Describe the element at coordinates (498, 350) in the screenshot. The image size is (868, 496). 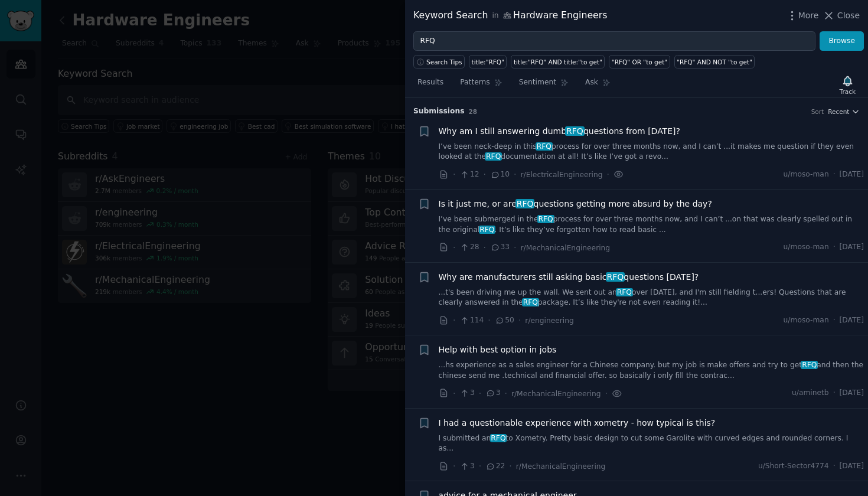
I see `span: Help with best option in jobs` at that location.